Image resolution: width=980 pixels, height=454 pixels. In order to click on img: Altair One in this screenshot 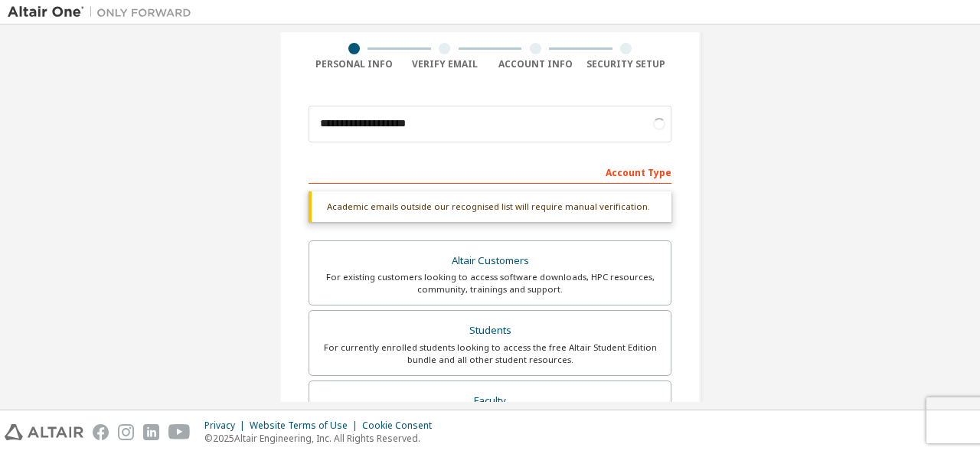, I will do `click(103, 12)`.